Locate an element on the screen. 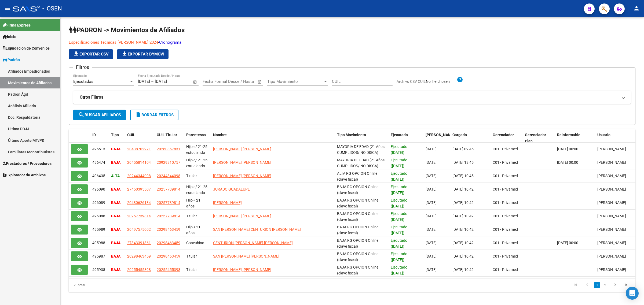 The height and width of the screenshot is (305, 644). span: Hijo < 21 años is located at coordinates (193, 203).